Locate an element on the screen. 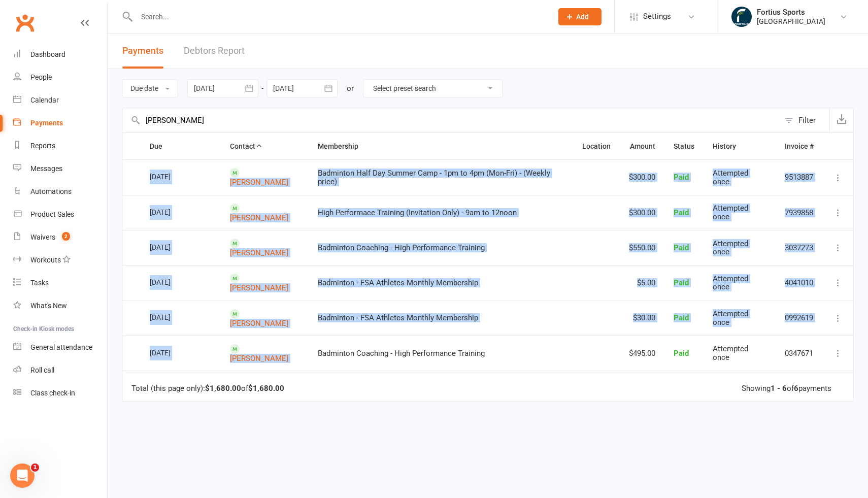 The height and width of the screenshot is (498, 868). a: Debtors Report is located at coordinates (214, 50).